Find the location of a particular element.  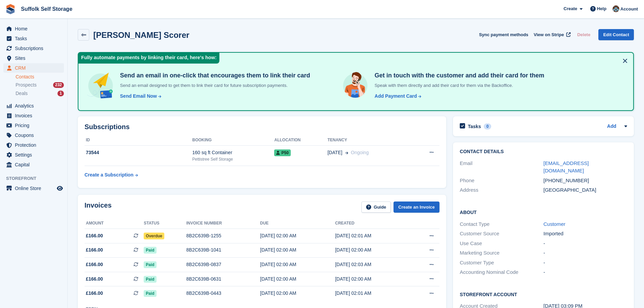

div: 8B2C639B-0443 is located at coordinates (223, 293).